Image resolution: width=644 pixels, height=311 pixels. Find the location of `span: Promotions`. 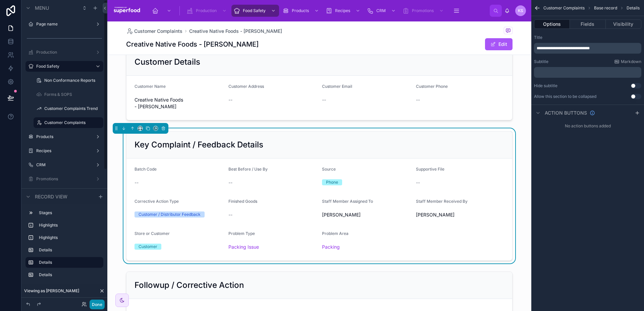

span: Promotions is located at coordinates (423, 11).